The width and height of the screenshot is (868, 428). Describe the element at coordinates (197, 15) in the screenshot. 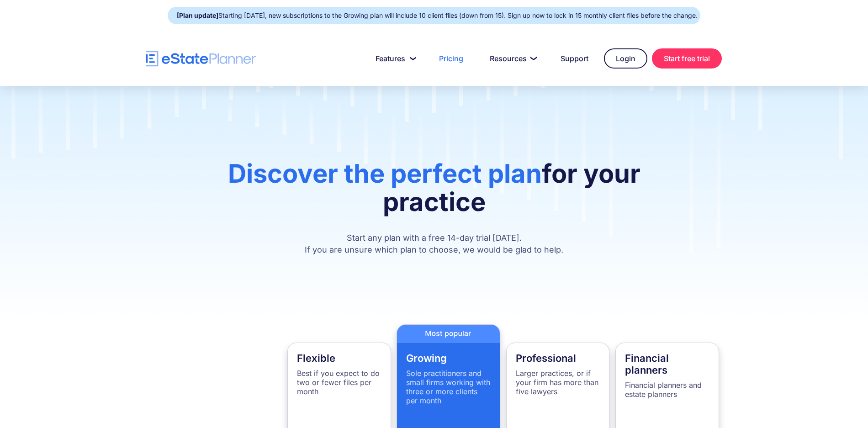

I see `strong: [Plan update]` at that location.